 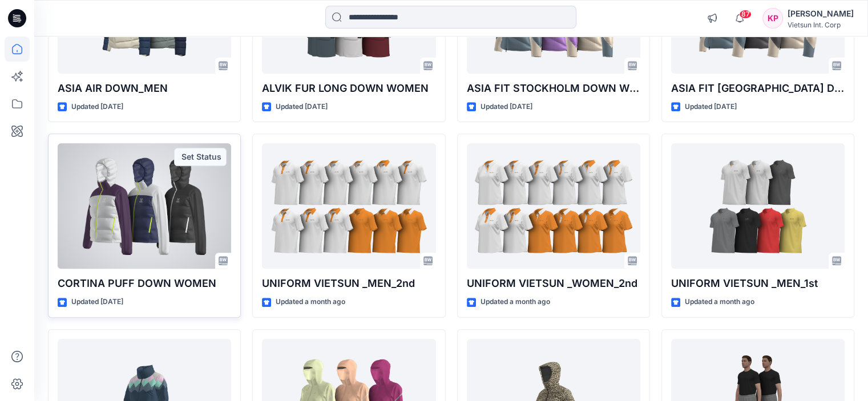 I want to click on div: Vietsun Int. Corp, so click(x=821, y=24).